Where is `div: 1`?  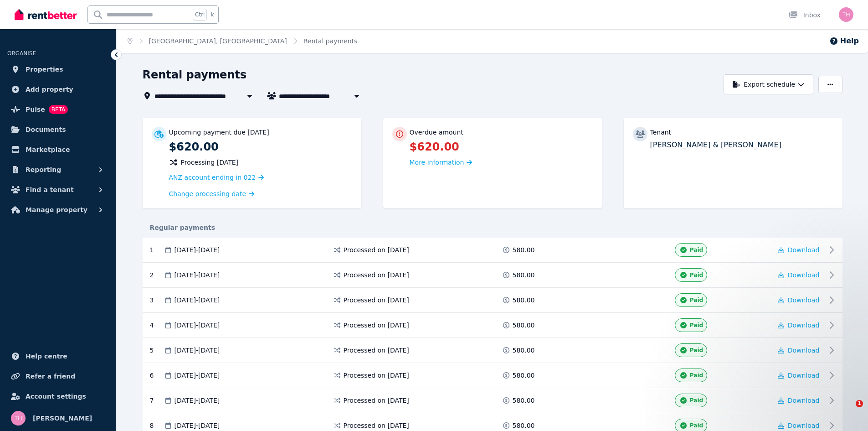 div: 1 is located at coordinates (156, 250).